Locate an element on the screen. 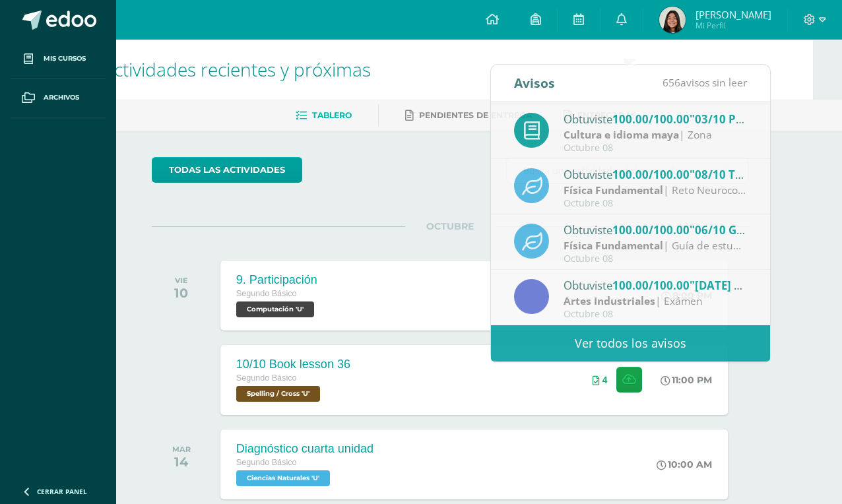  span: Archivos is located at coordinates (61, 97).